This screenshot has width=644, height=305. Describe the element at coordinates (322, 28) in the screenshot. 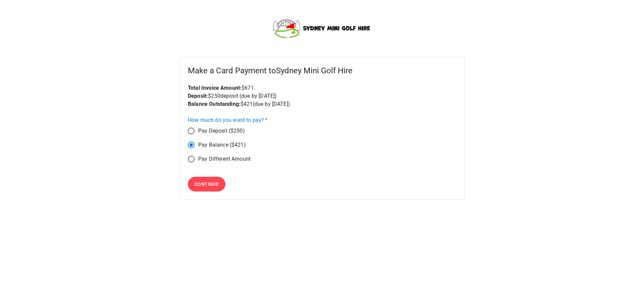

I see `img: images%2Ff26e1e1c-8aa7-4974-aa23-67936eff0b02` at that location.